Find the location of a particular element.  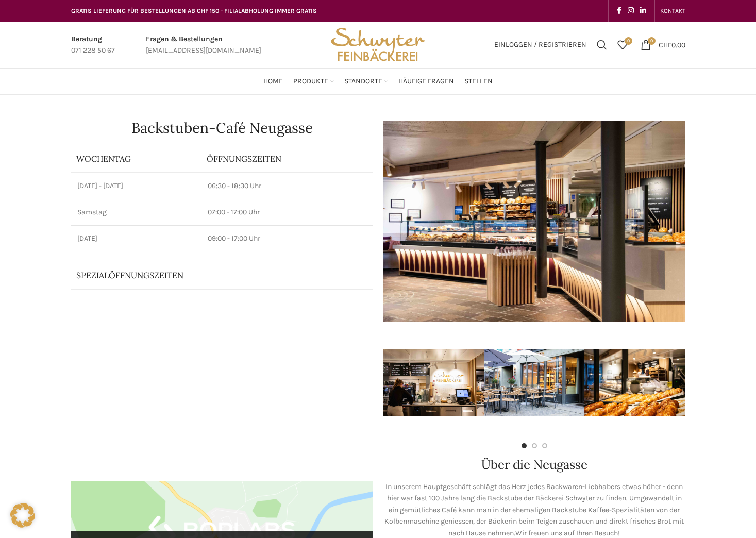

p: Wochentag is located at coordinates (136, 158).